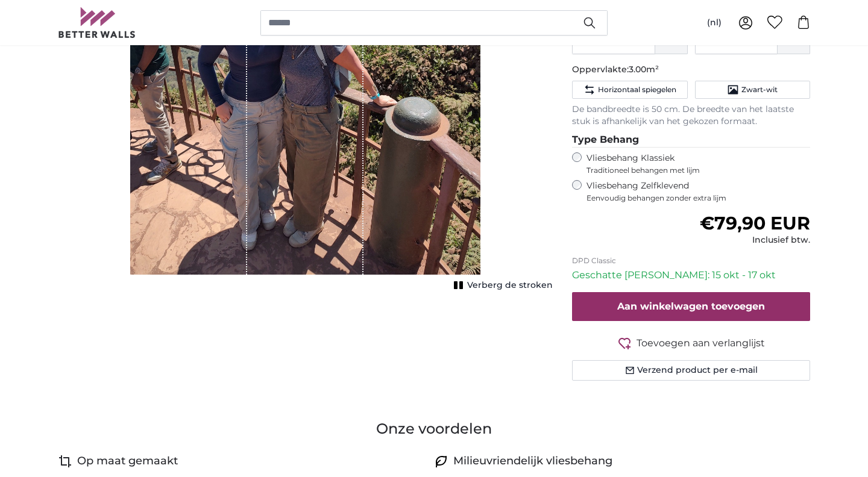 The image size is (868, 477). Describe the element at coordinates (691, 115) in the screenshot. I see `p: De bandbreedte is 50 cm. De breedte van het laatste stuk is afhankelijk van het gekozen formaat.` at that location.